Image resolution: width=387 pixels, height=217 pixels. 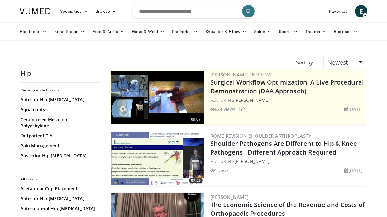 What do you see at coordinates (157, 97) in the screenshot?
I see `img: bcfc90b5-8c69-4b20-afee-af4c0acaf118.300x170_q85_crop-smart_upscale.jpg` at bounding box center [157, 97].